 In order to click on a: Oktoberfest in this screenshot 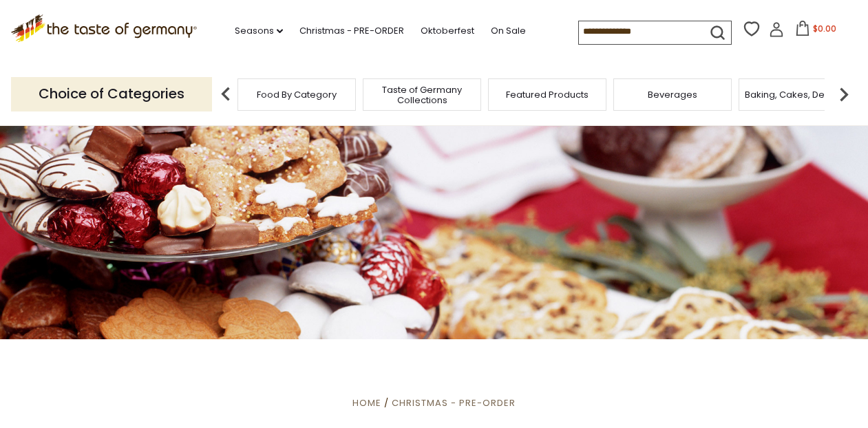, I will do `click(448, 31)`.